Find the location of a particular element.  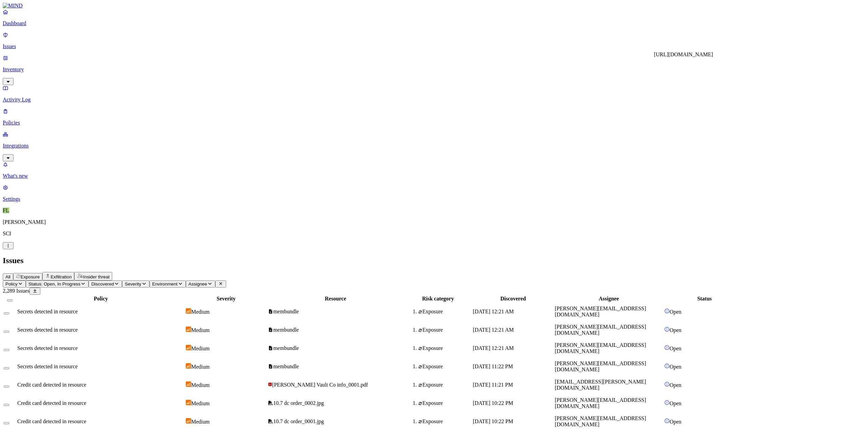

span: Exposure is located at coordinates (30, 277).